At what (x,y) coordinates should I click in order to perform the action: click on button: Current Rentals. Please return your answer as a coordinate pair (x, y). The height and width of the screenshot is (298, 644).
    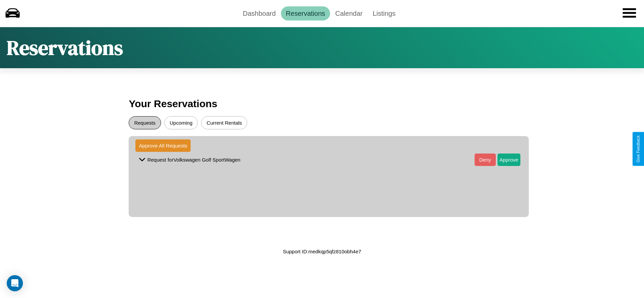
    Looking at the image, I should click on (224, 123).